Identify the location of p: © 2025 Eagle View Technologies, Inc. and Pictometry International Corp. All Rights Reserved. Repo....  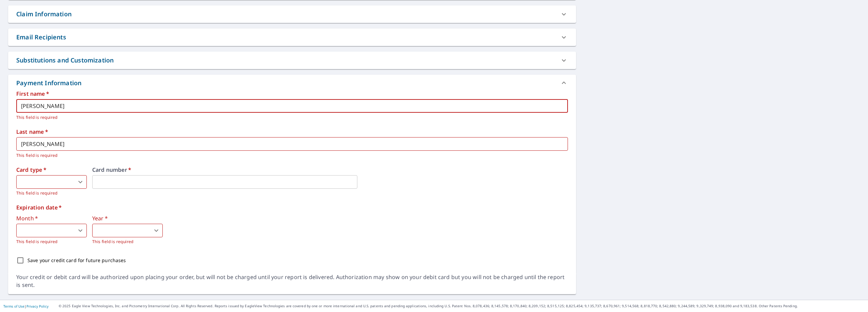
(461, 306).